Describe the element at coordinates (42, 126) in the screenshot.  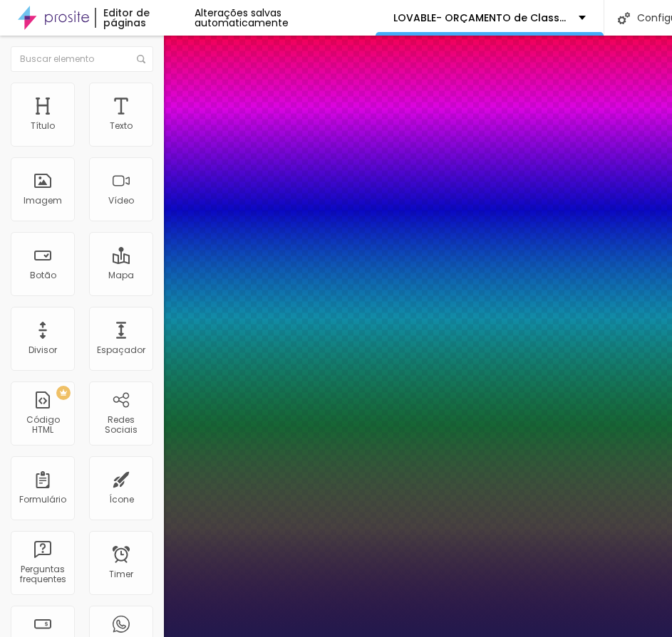
I see `div: Título` at that location.